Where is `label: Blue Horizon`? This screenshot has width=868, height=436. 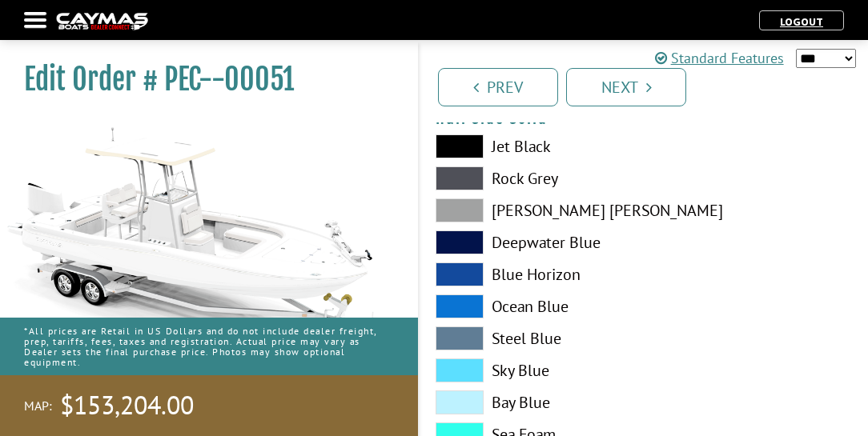 label: Blue Horizon is located at coordinates (532, 274).